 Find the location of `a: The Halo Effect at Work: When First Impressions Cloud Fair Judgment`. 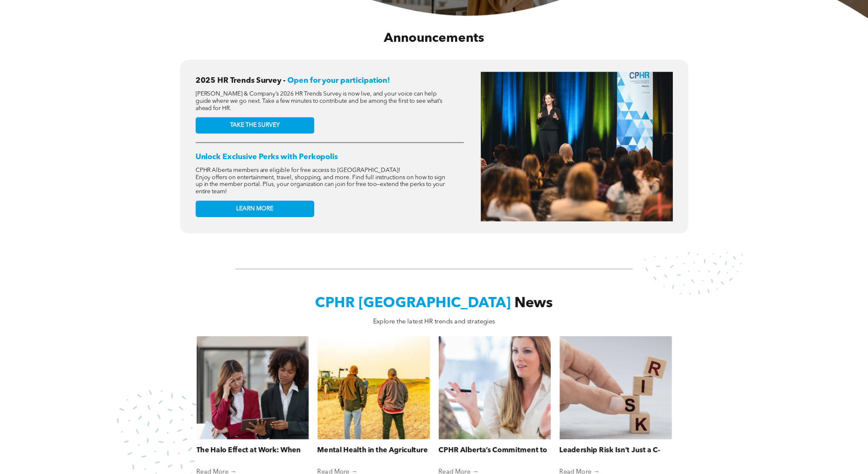

a: The Halo Effect at Work: When First Impressions Cloud Fair Judgment is located at coordinates (253, 450).